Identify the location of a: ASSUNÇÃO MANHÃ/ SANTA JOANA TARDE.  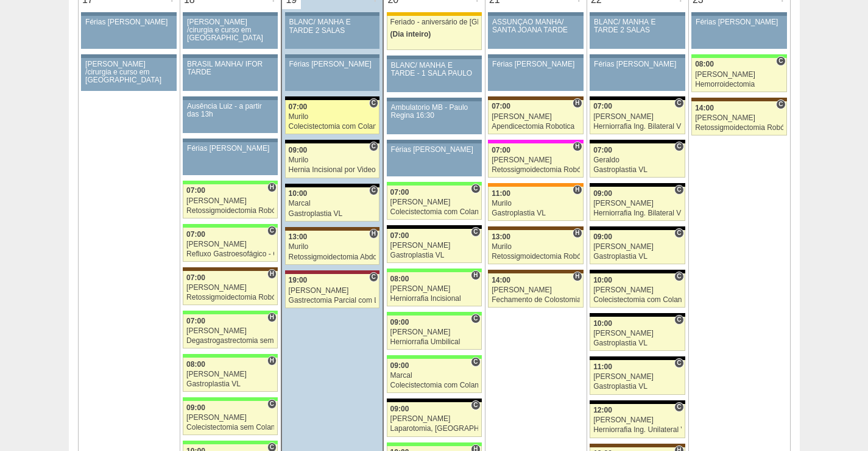
(536, 32).